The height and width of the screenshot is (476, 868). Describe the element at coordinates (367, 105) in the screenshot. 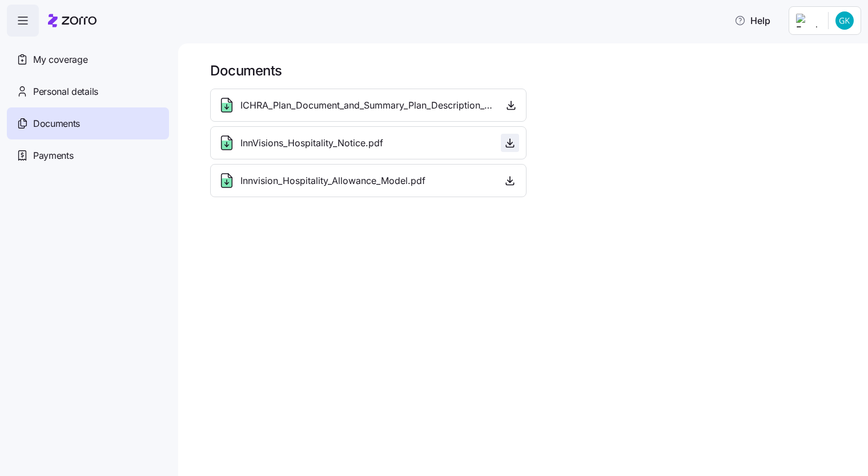

I see `span: ICHRA_Plan_Document_and_Summary_Plan_Description_-_2025.pdf` at that location.